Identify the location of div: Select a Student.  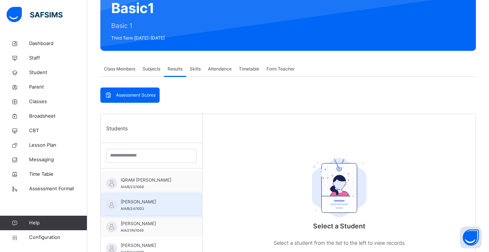
(339, 147).